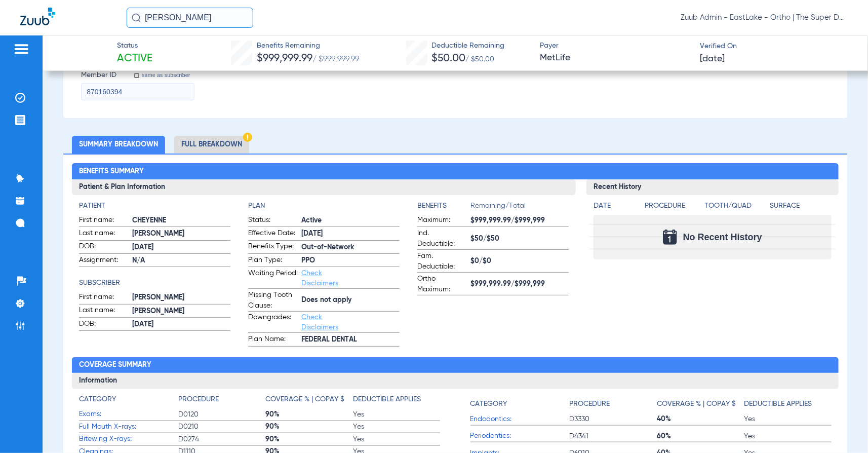 Image resolution: width=868 pixels, height=453 pixels. Describe the element at coordinates (520, 436) in the screenshot. I see `span: Periodontics:` at that location.